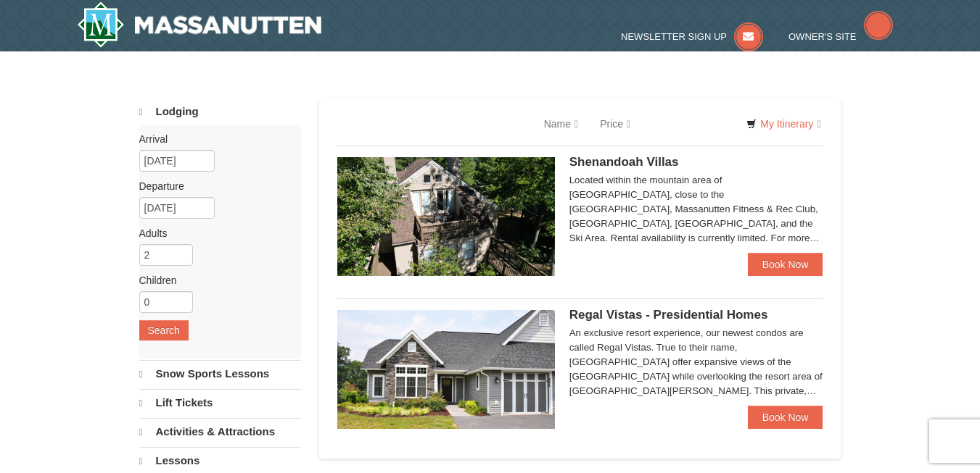  I want to click on span: Regal Vistas - Presidential Homes, so click(669, 314).